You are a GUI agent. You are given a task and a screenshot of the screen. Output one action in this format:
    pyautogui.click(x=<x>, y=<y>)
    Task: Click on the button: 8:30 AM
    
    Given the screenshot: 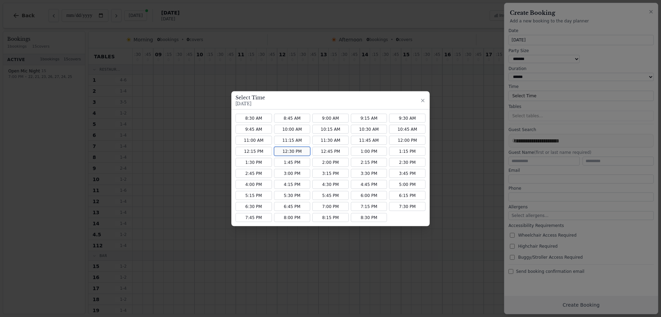 What is the action you would take?
    pyautogui.click(x=254, y=118)
    